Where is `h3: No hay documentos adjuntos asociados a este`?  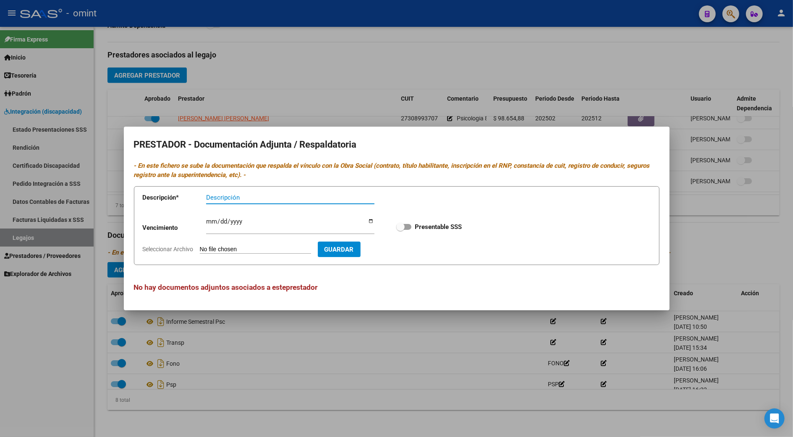 h3: No hay documentos adjuntos asociados a este is located at coordinates (397, 288).